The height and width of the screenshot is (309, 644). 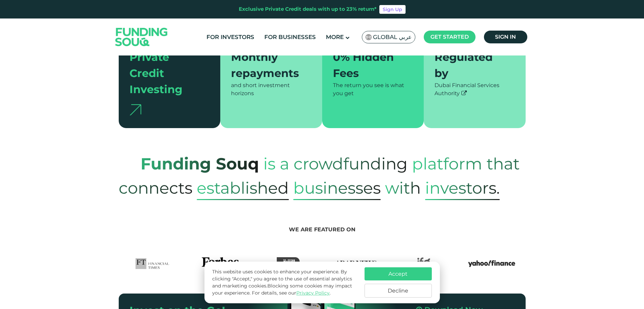 I want to click on span: with, so click(x=403, y=188).